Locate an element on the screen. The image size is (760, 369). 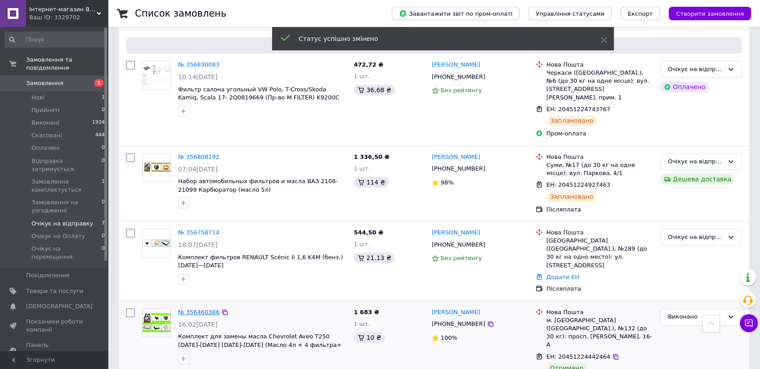
span: ЕН: 20451224442464 is located at coordinates (579, 356).